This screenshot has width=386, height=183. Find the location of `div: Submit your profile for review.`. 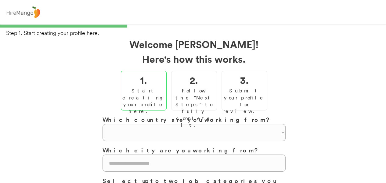

div: Submit your profile for review. is located at coordinates (244, 101).